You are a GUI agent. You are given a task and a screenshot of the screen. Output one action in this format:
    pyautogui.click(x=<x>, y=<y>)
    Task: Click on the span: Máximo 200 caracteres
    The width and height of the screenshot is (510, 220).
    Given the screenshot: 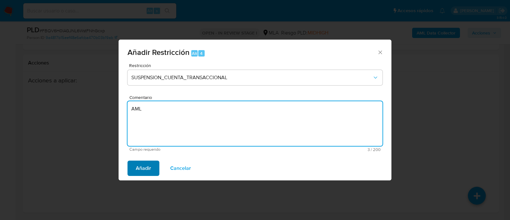 What is the action you would take?
    pyautogui.click(x=318, y=149)
    